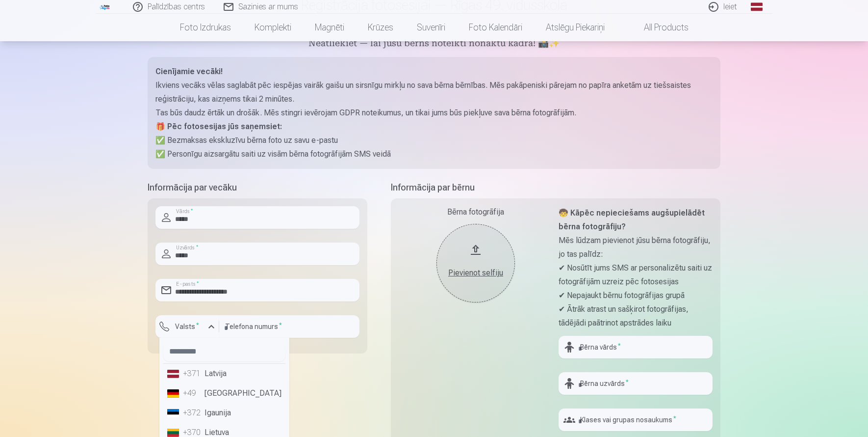 The height and width of the screenshot is (437, 868). What do you see at coordinates (476, 273) in the screenshot?
I see `div: Pievienot selfiju` at bounding box center [476, 273].